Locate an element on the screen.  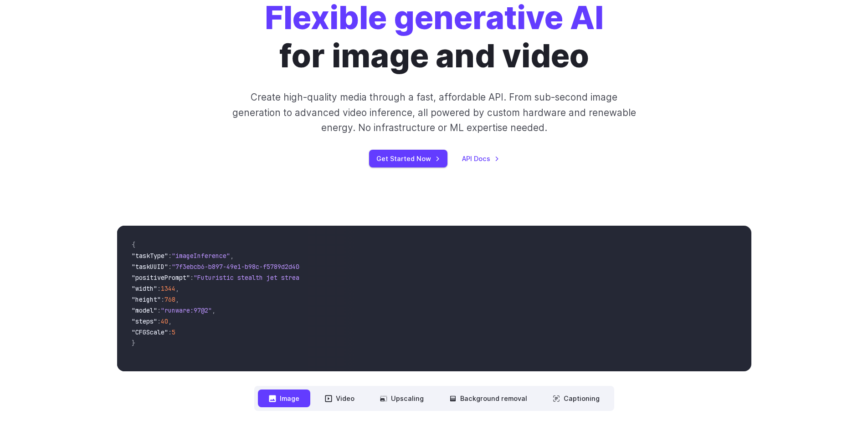
span: "Futuristic stealth jet streaking through a neon-lit cityscape with glowing purple exhaust" is located at coordinates (360, 278).